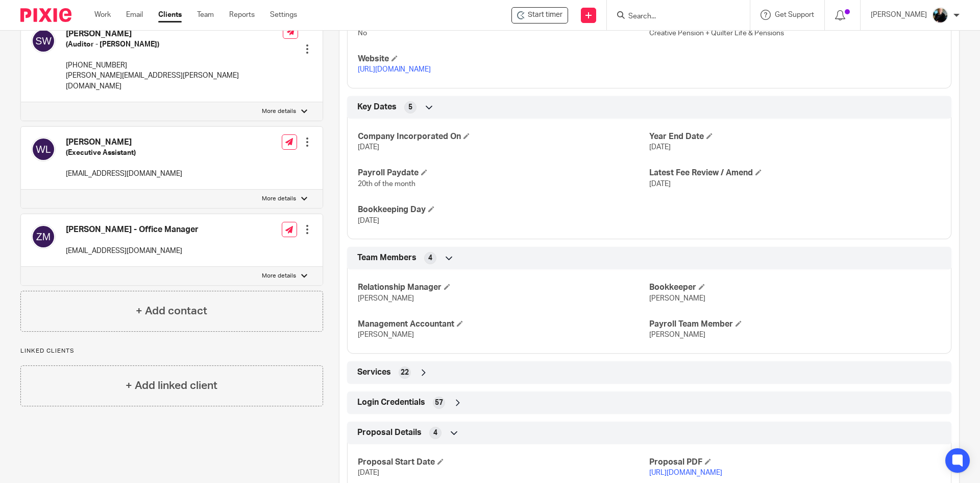 The width and height of the screenshot is (980, 483). What do you see at coordinates (391, 402) in the screenshot?
I see `span: Login Credentials` at bounding box center [391, 402].